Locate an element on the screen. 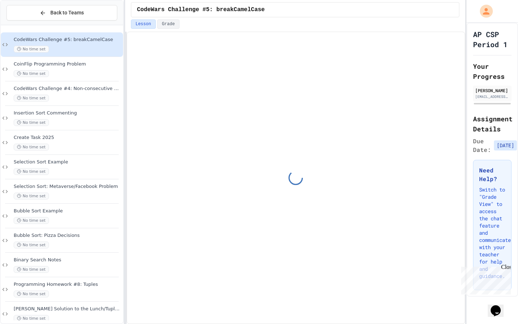 The width and height of the screenshot is (518, 324). button: Lesson is located at coordinates (143, 24).